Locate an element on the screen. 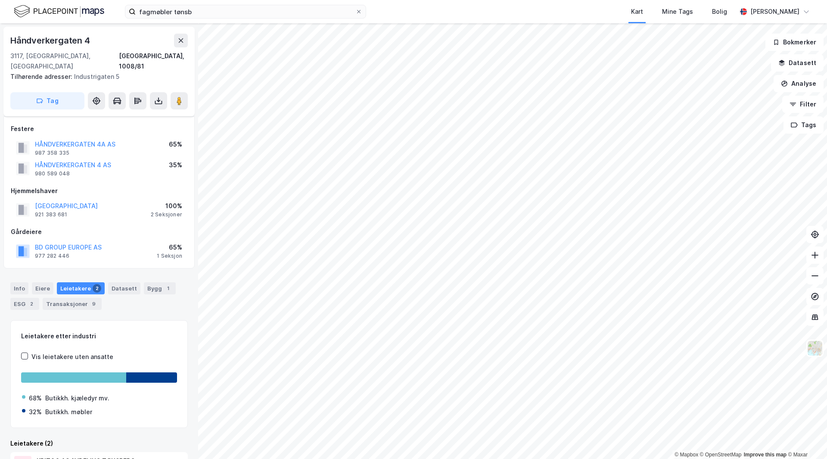 The image size is (827, 459). div: Hjemmelshaver is located at coordinates (99, 191).